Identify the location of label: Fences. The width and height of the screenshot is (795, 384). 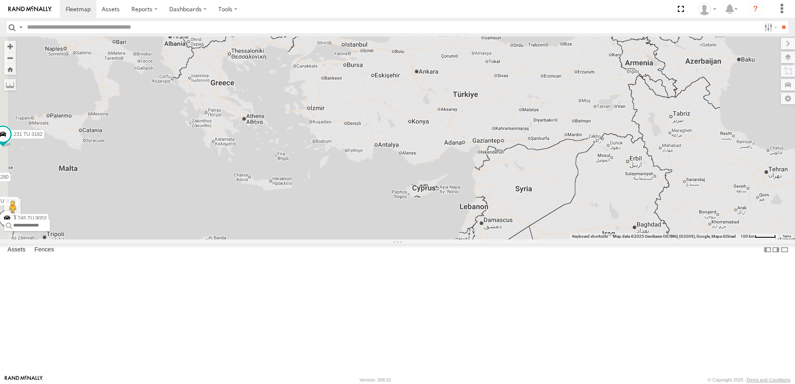
(44, 250).